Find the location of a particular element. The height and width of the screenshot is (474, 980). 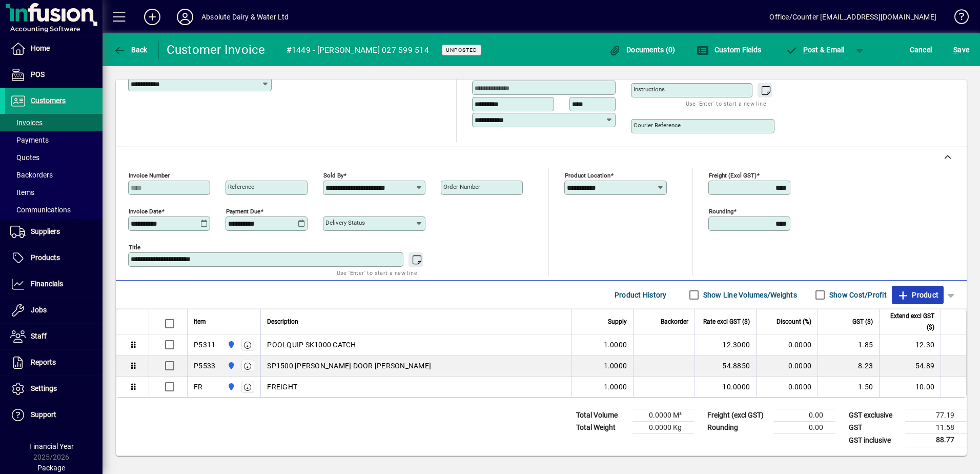

mat-label: Product location is located at coordinates (588, 176).